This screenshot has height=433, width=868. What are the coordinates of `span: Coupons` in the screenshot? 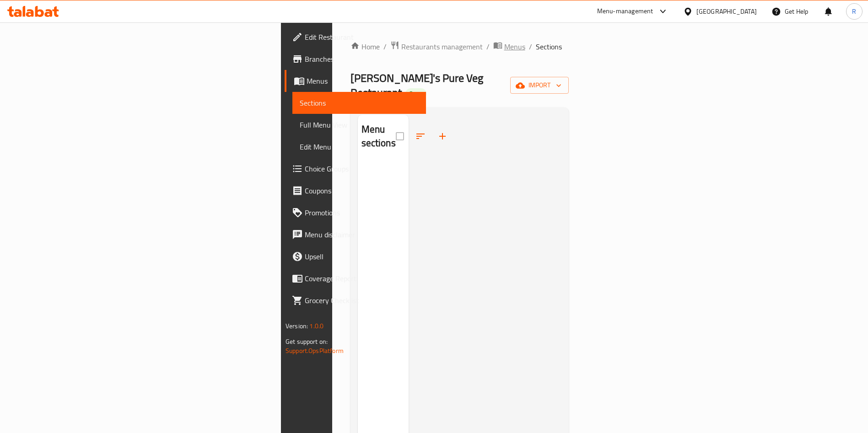 It's located at (362, 191).